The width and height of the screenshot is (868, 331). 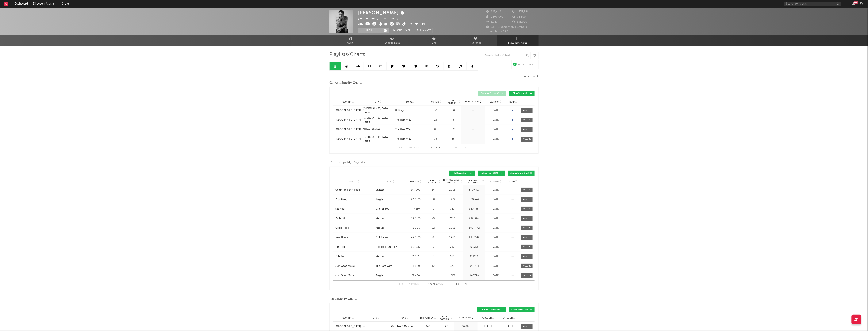 I want to click on span: Current Spotify Charts, so click(x=346, y=83).